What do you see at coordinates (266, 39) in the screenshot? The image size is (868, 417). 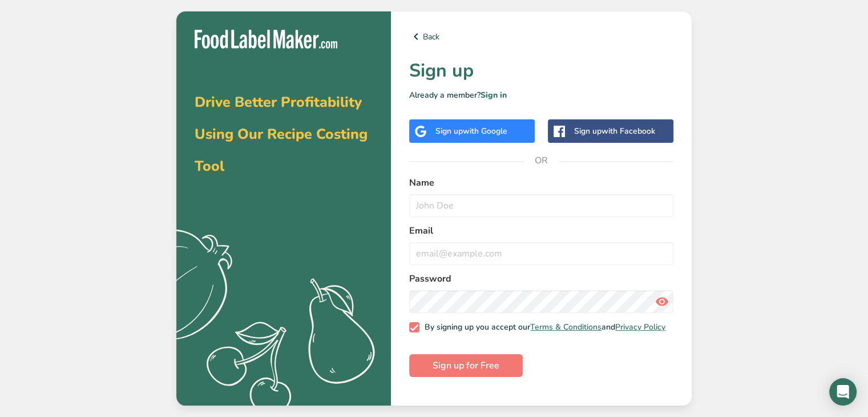 I see `img: Food Label Maker` at bounding box center [266, 39].